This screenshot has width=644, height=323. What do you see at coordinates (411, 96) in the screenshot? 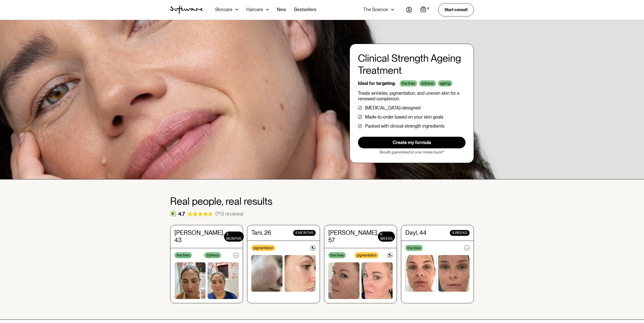
I see `p: Treats wrinkles, pigmentation, and uneven skin for a renewed complexion.` at bounding box center [411, 96].